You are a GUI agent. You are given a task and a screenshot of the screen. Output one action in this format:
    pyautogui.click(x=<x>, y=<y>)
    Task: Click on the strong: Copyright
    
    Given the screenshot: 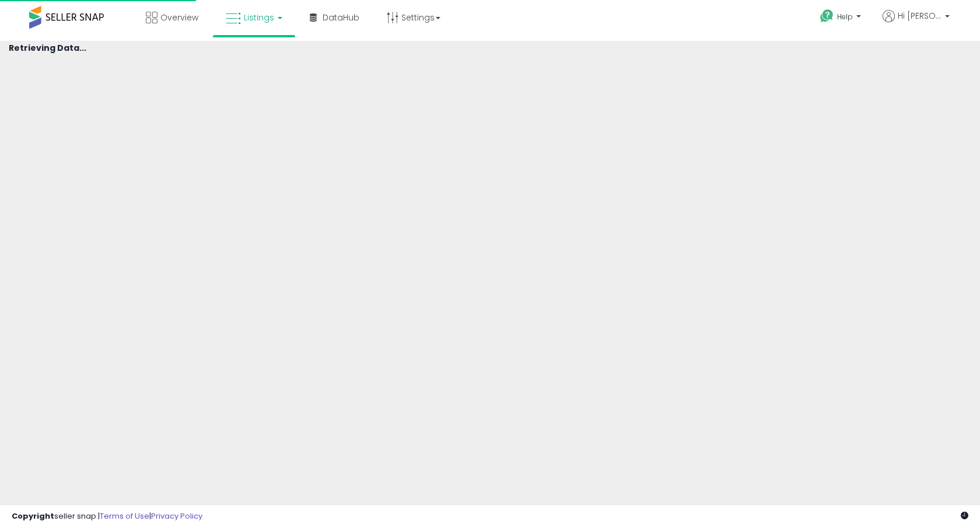 What is the action you would take?
    pyautogui.click(x=33, y=516)
    